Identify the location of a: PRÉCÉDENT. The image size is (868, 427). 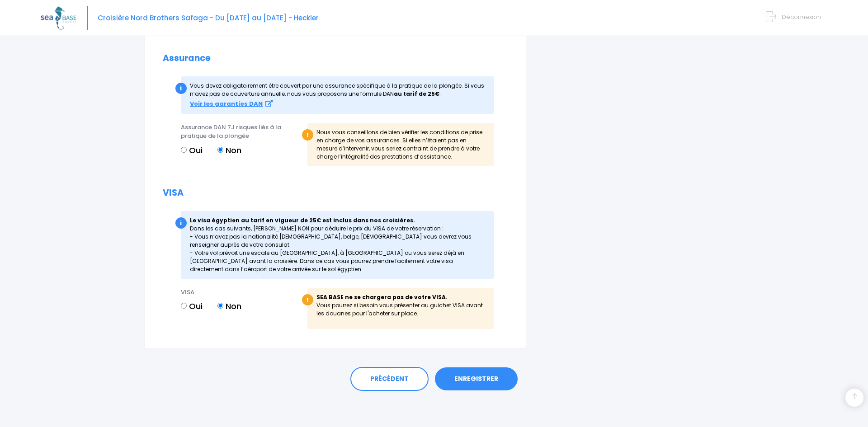
(389, 379).